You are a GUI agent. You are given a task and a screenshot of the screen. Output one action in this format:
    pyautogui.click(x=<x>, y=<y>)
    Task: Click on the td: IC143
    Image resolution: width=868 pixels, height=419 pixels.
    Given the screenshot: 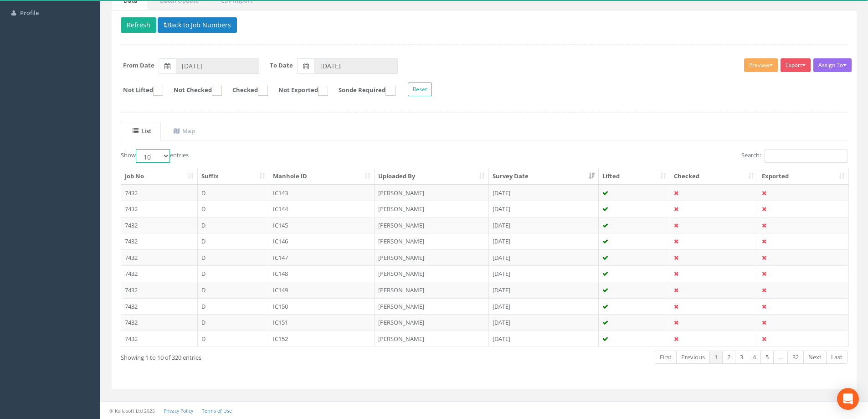 What is the action you would take?
    pyautogui.click(x=322, y=193)
    